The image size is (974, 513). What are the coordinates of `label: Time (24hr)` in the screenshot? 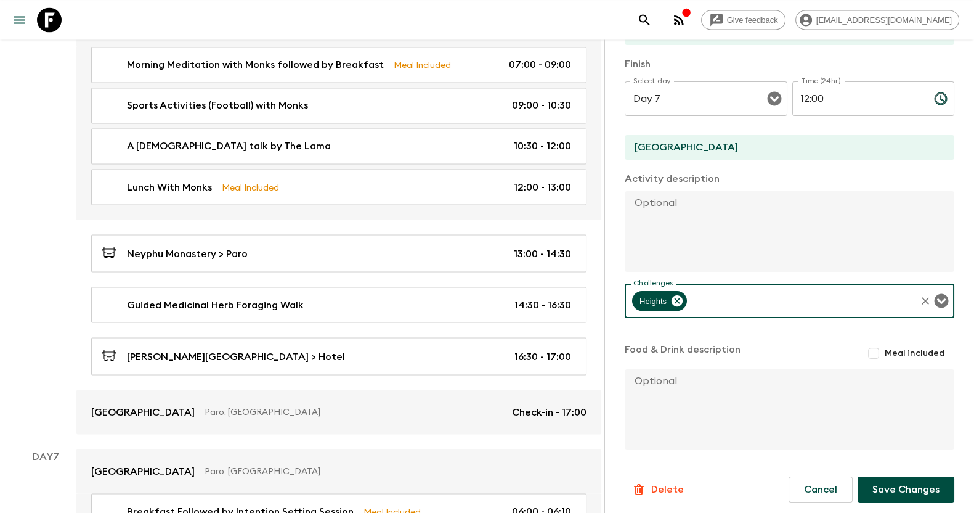 It's located at (821, 81).